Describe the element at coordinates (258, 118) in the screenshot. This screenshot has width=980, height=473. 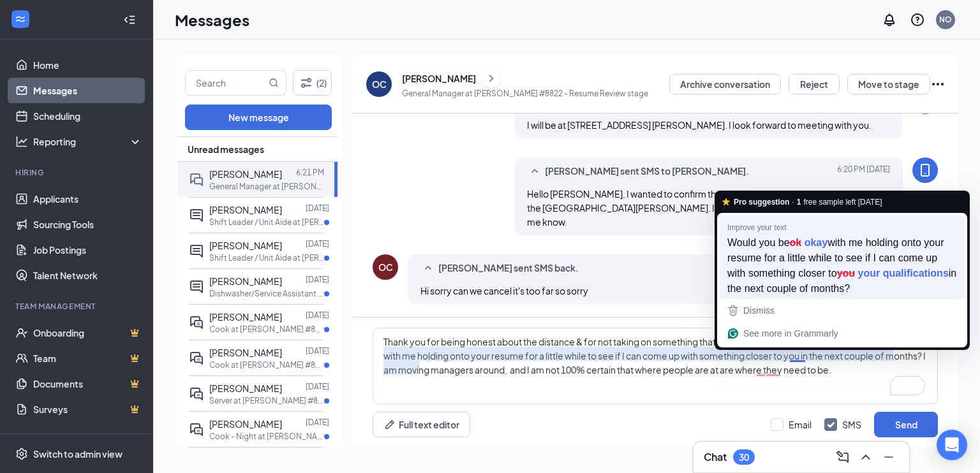
I see `button: New message` at that location.